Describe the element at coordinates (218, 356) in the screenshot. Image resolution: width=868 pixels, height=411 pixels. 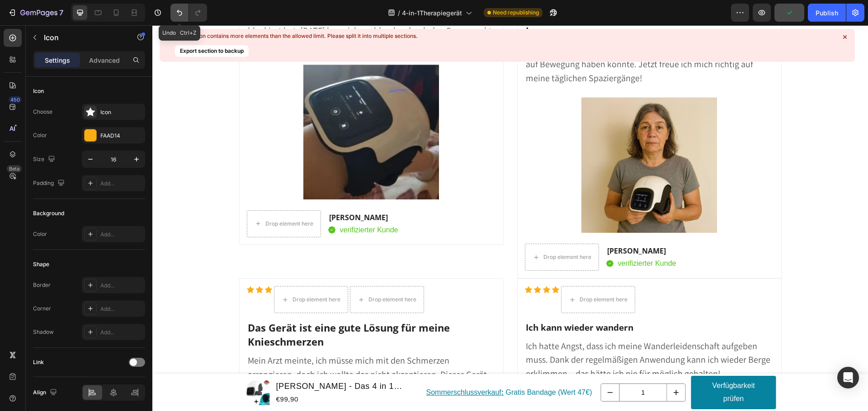
I see `span: Mein Arzt meinte, ich müsse mich mit den Schmerzen arrangieren, doch ich wollte das nicht akzepti...` at that location.